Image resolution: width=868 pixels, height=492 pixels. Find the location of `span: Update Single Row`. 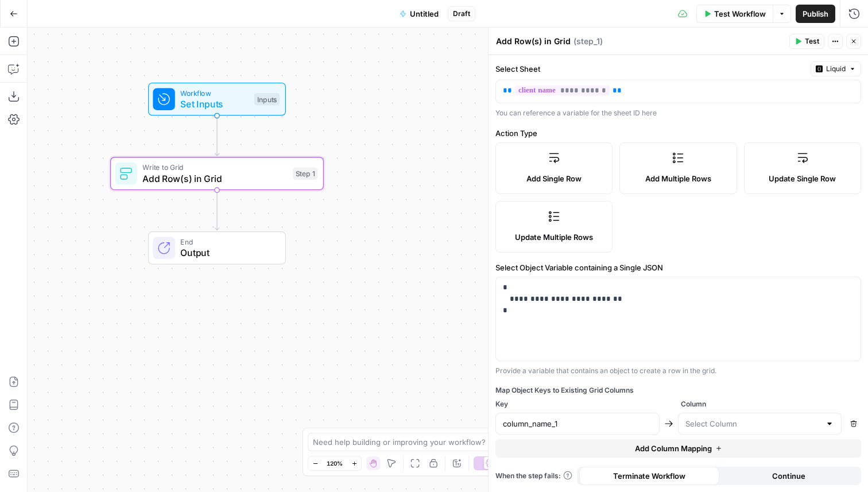

span: Update Single Row is located at coordinates (802, 179).